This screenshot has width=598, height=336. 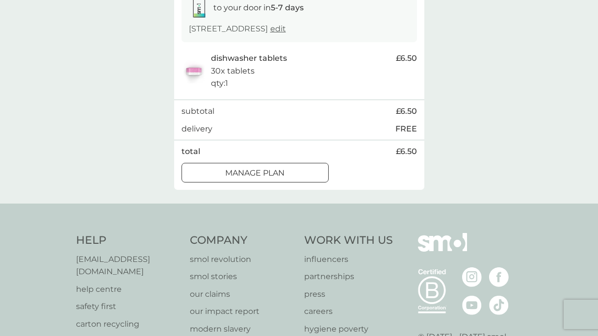 What do you see at coordinates (349, 312) in the screenshot?
I see `a: careers` at bounding box center [349, 312].